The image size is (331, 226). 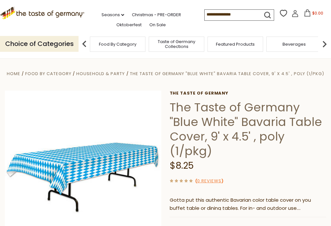 I want to click on p: Gotta put this authentic Bavarian color table cover on you buffet table or dining tables. For in-..., so click(x=248, y=204).